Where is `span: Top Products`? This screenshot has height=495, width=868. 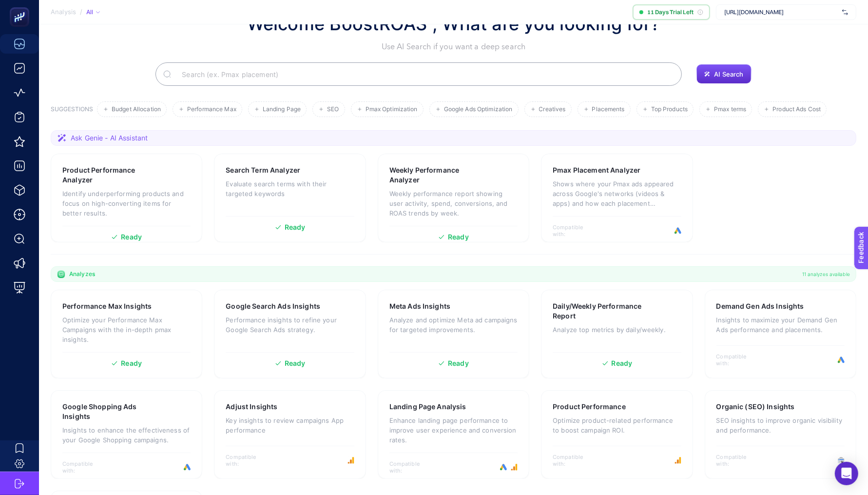 span: Top Products is located at coordinates (669, 109).